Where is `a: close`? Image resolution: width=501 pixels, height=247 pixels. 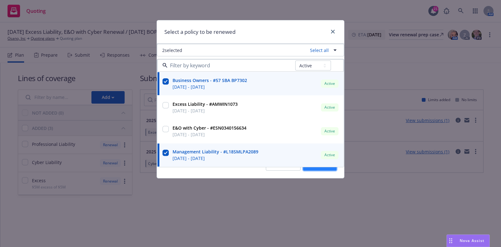
a: close is located at coordinates (333, 32).